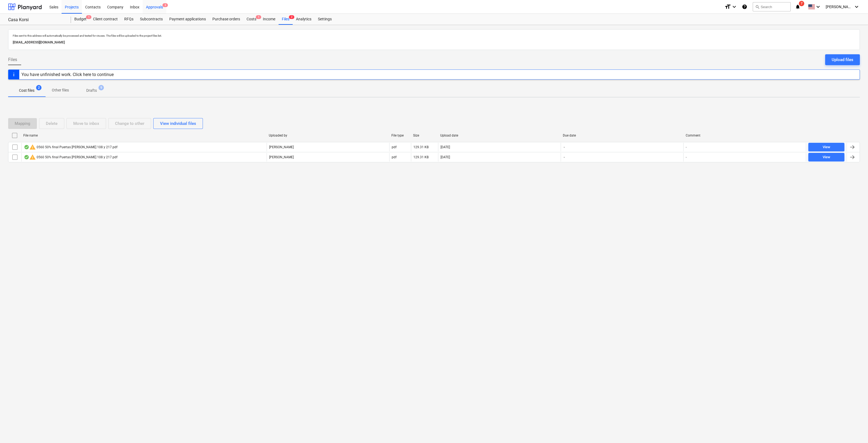 The height and width of the screenshot is (443, 868). I want to click on div: Casa Korsi, so click(36, 19).